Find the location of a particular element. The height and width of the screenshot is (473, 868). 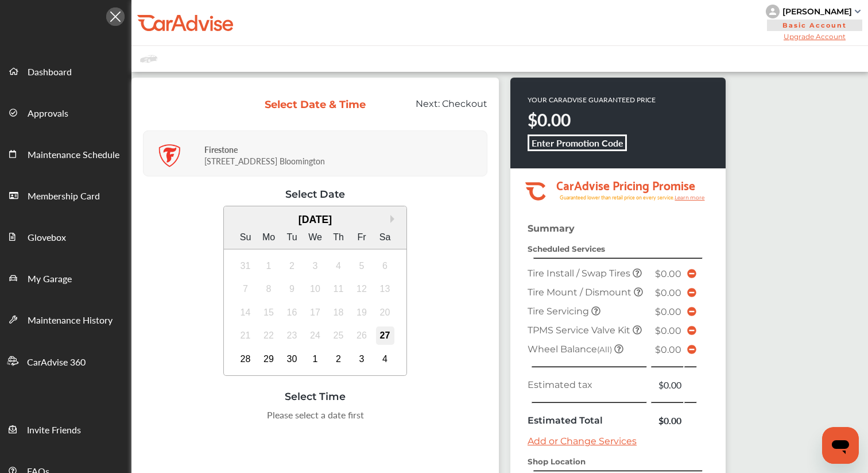

td: Estimated tax is located at coordinates (588, 384).